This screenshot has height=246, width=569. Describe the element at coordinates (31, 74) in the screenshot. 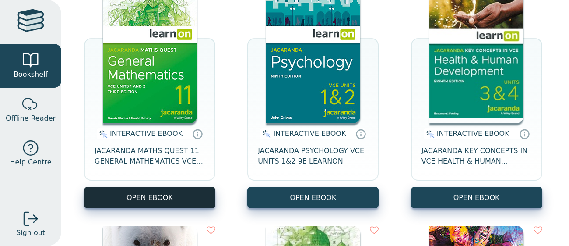

I see `span: Bookshelf` at that location.